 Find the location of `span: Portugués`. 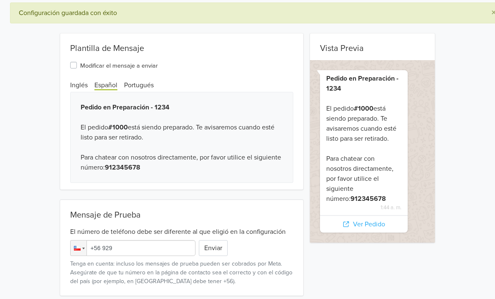

span: Portugués is located at coordinates (139, 85).